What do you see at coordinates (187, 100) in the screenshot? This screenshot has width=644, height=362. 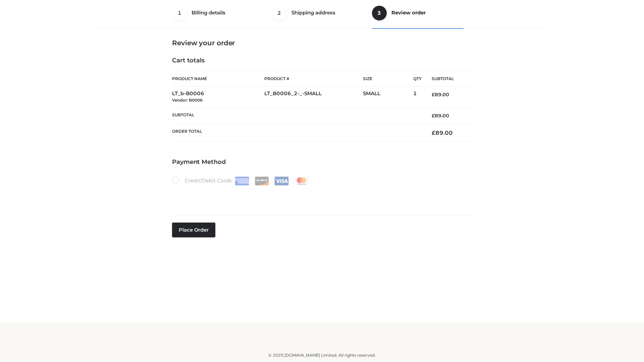 I see `small: Vendor: B0006` at bounding box center [187, 100].